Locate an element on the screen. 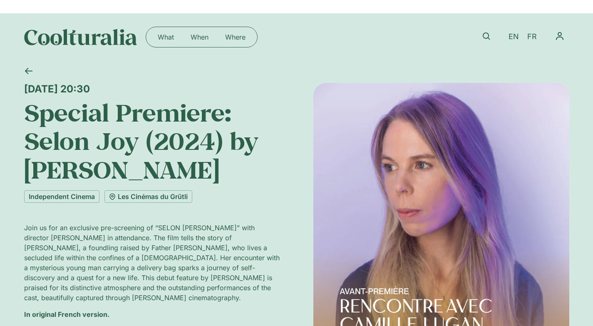 The height and width of the screenshot is (326, 593). a: FR is located at coordinates (532, 37).